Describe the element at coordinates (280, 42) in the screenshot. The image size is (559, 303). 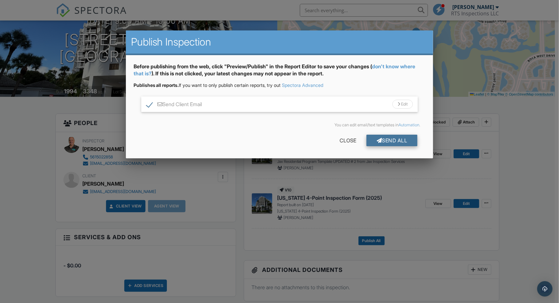
I see `h2: Publish Inspection` at that location.